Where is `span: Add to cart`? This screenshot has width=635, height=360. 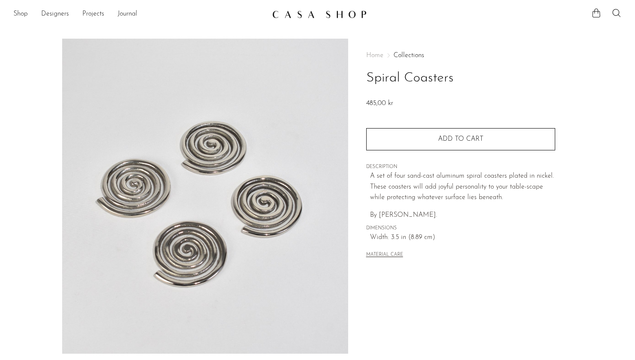 span: Add to cart is located at coordinates (461, 139).